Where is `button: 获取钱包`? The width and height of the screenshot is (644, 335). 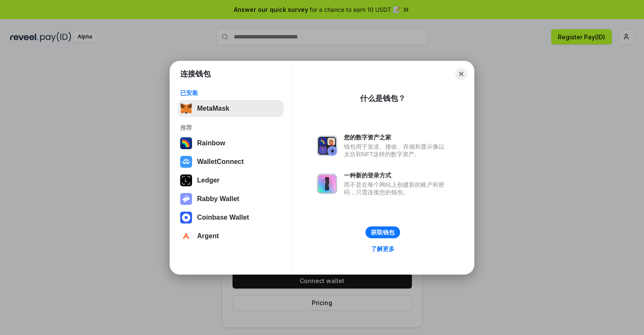
button: 获取钱包 is located at coordinates (383, 232).